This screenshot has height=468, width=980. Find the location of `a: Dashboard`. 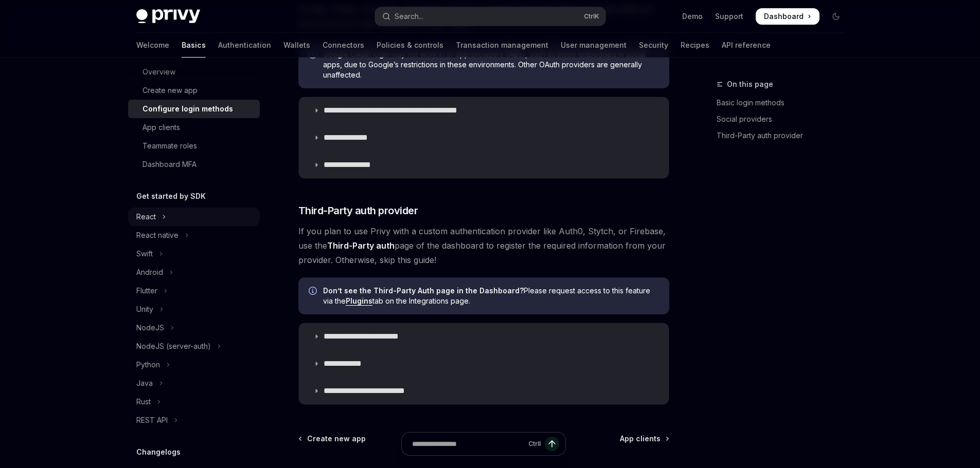

a: Dashboard is located at coordinates (788, 16).